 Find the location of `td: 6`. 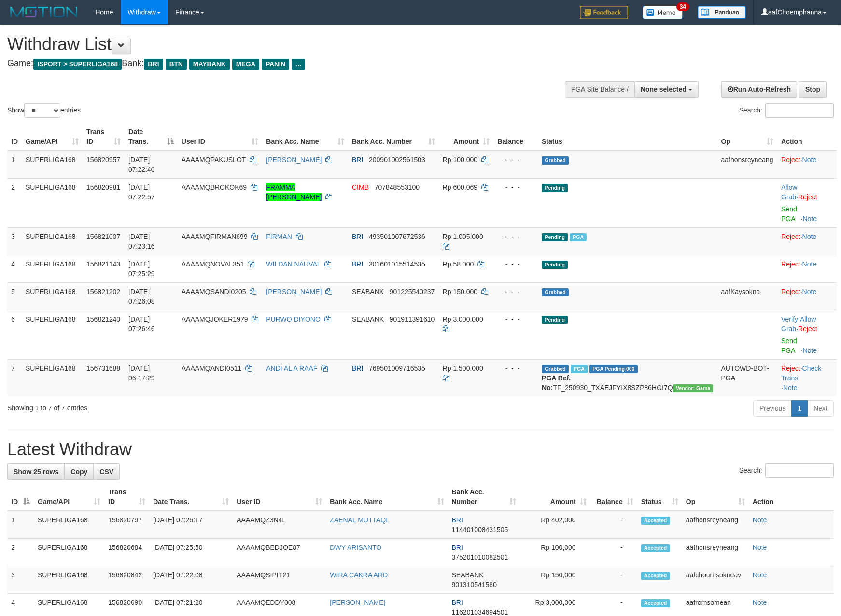

td: 6 is located at coordinates (14, 334).